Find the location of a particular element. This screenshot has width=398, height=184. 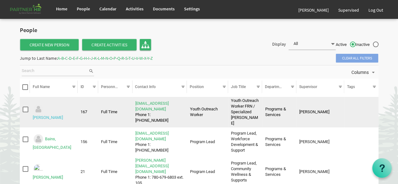

span: Activities is located at coordinates (135, 9).